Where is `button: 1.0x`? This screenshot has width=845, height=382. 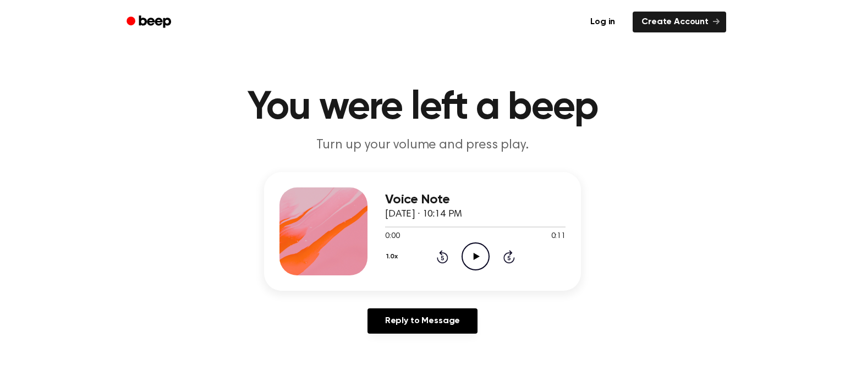
button: 1.0x is located at coordinates (393, 257).